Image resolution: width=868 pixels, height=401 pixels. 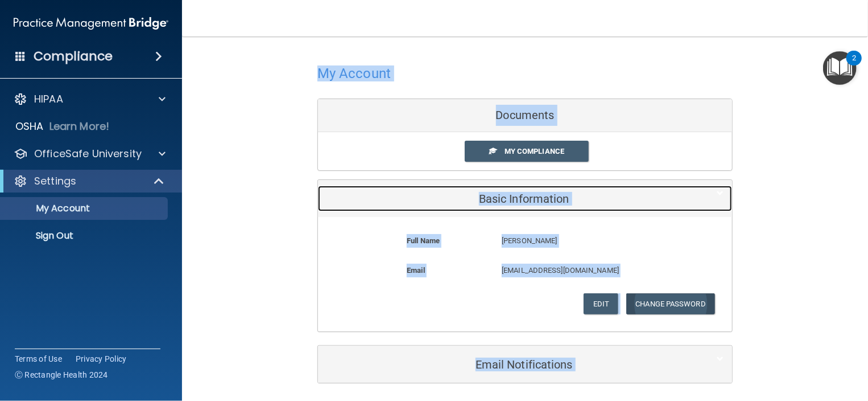 What do you see at coordinates (87, 154) in the screenshot?
I see `p: OfficeSafe University` at bounding box center [87, 154].